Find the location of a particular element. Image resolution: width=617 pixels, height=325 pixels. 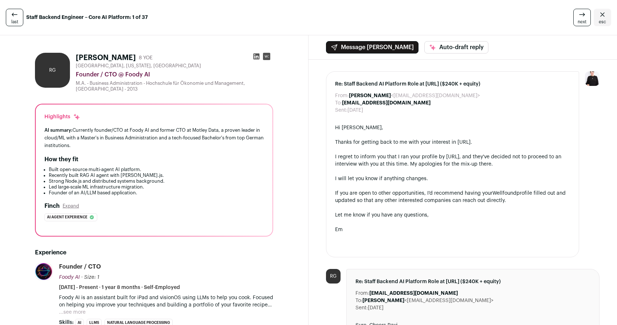

span: esc is located at coordinates (602, 22).